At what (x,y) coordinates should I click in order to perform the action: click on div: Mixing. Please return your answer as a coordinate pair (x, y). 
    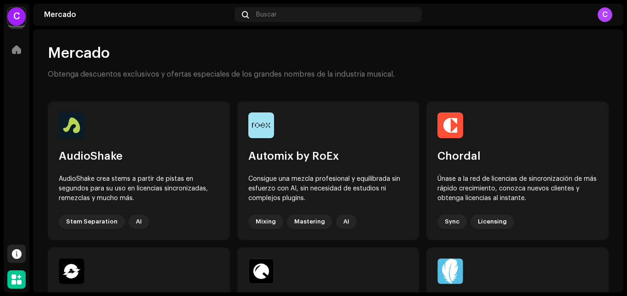
    Looking at the image, I should click on (266, 222).